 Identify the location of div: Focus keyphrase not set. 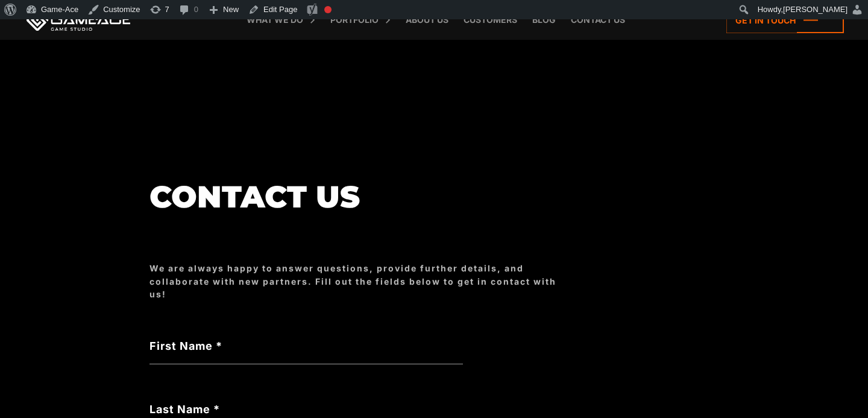
(328, 10).